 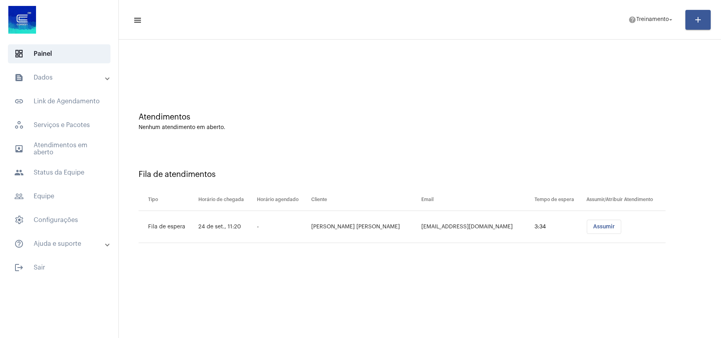 I want to click on mat-icon: add, so click(x=698, y=20).